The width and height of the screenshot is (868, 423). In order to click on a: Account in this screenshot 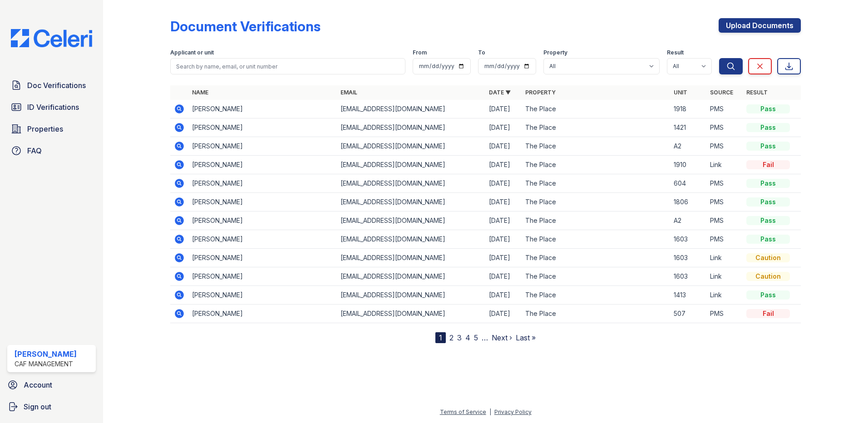, I will do `click(52, 385)`.